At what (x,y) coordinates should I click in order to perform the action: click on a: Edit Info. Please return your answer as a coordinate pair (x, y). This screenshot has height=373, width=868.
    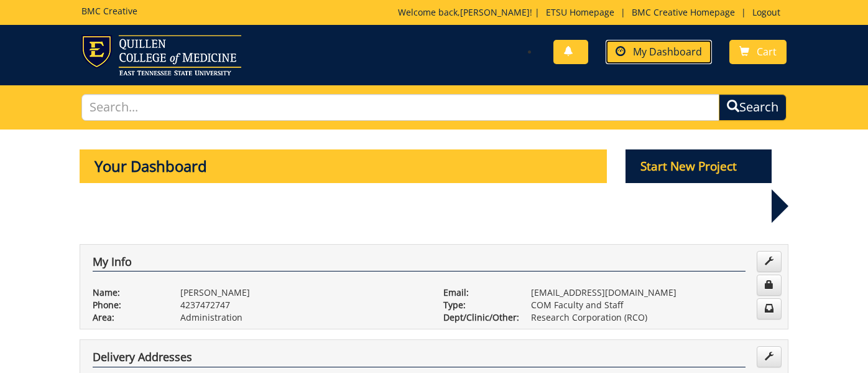
    Looking at the image, I should click on (769, 262).